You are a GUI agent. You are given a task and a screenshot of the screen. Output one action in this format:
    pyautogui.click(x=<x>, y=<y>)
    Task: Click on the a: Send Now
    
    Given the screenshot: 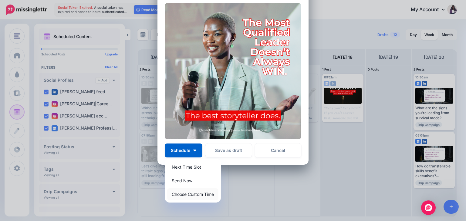 What is the action you would take?
    pyautogui.click(x=193, y=181)
    